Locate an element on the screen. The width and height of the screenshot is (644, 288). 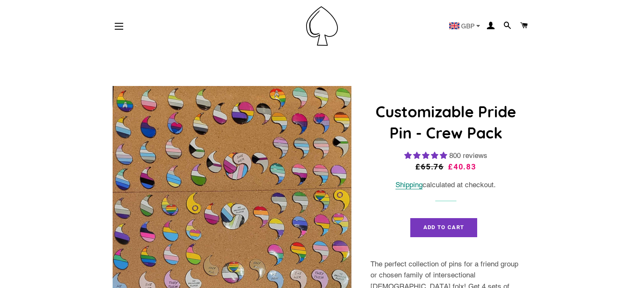
span: 800 reviews is located at coordinates (468, 155).